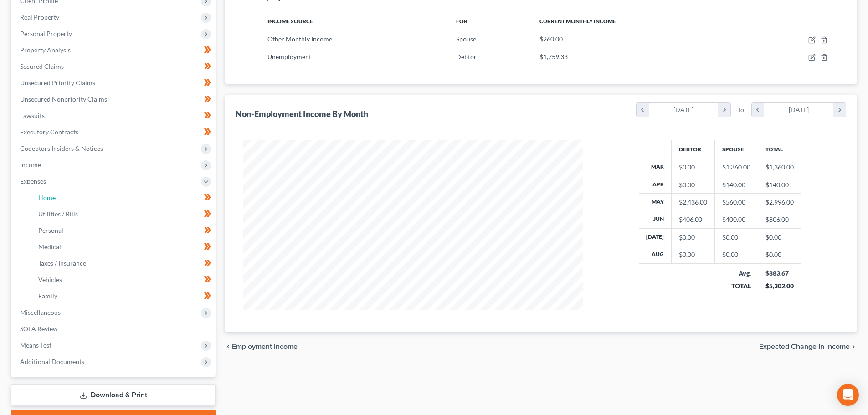 Image resolution: width=868 pixels, height=415 pixels. Describe the element at coordinates (123, 198) in the screenshot. I see `a: Home` at that location.